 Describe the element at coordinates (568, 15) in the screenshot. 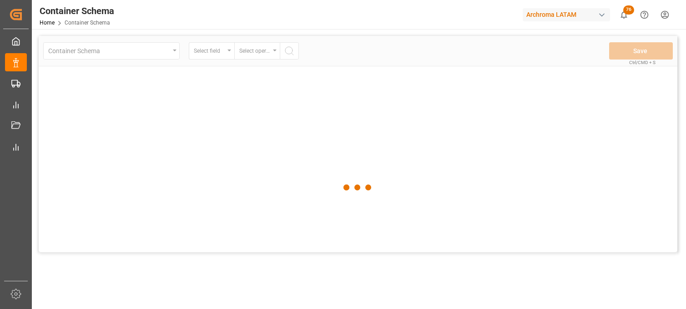

I see `button: Archroma LATAM` at that location.